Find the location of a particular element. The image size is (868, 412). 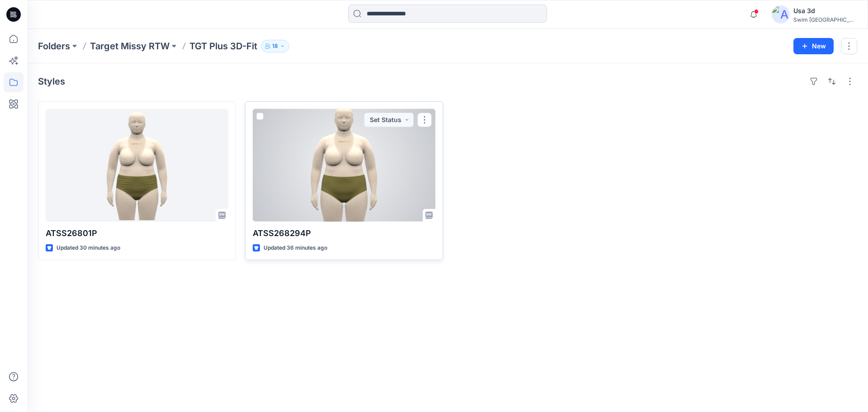

a: ATSS268294P is located at coordinates (344, 165).